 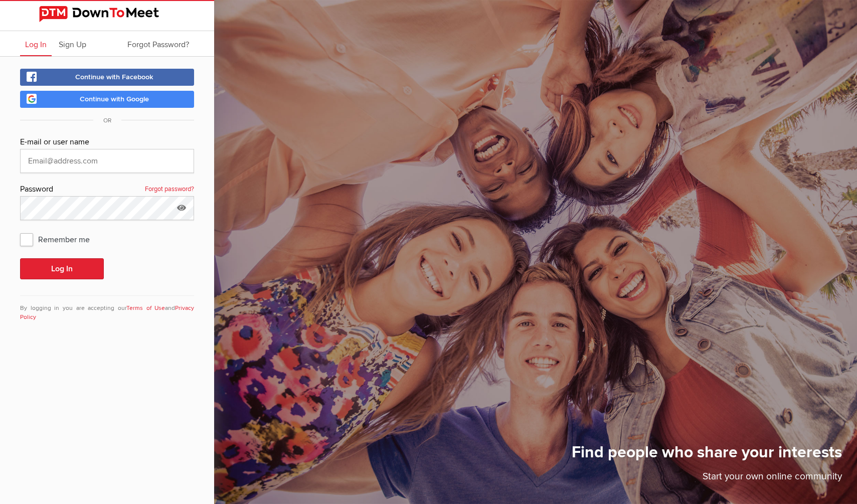 I want to click on div: E-mail or user name, so click(x=107, y=142).